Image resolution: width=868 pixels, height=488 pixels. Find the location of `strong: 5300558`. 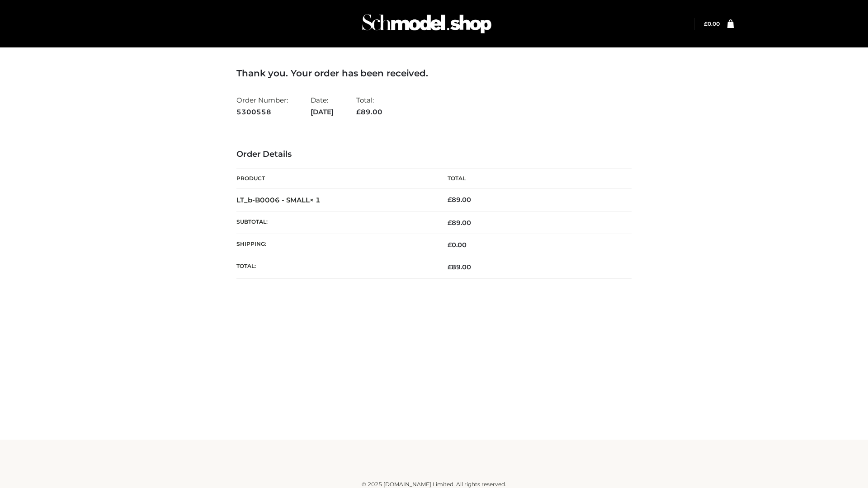

strong: 5300558 is located at coordinates (262, 112).